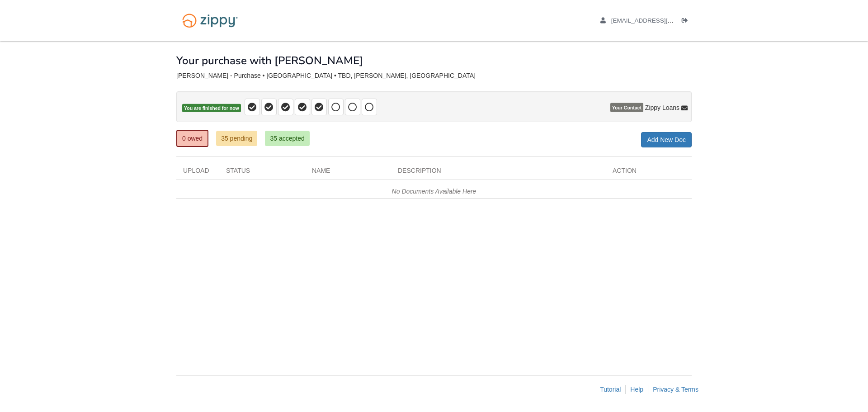  Describe the element at coordinates (348, 173) in the screenshot. I see `div: Name` at that location.